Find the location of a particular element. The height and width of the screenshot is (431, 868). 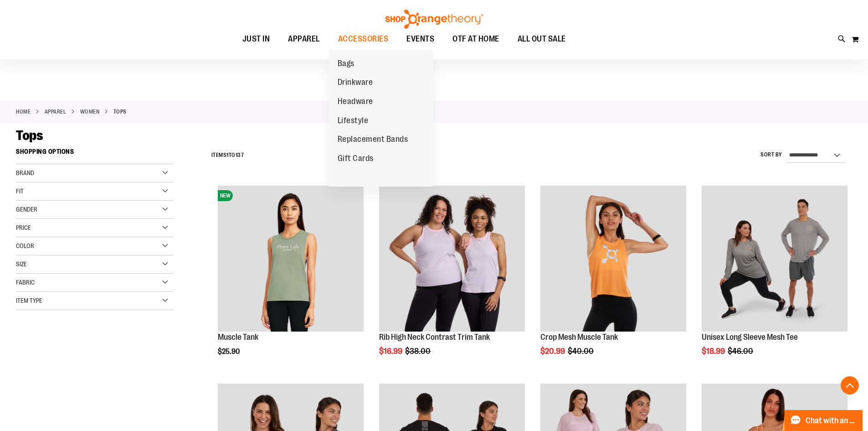

span: Chat with an Expert is located at coordinates (831, 420).